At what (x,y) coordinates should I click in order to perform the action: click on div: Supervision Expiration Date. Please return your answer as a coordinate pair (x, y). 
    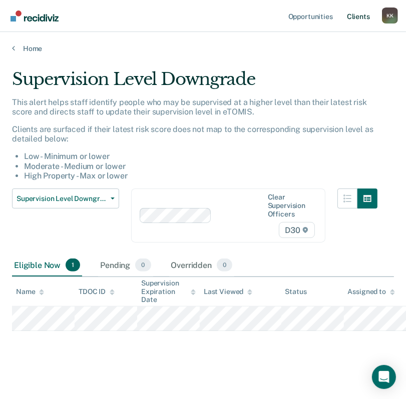
    Looking at the image, I should click on (168, 292).